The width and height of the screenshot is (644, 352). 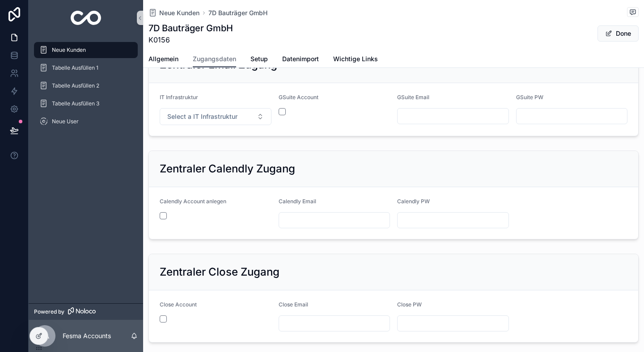 What do you see at coordinates (163, 59) in the screenshot?
I see `span: Allgemein` at bounding box center [163, 59].